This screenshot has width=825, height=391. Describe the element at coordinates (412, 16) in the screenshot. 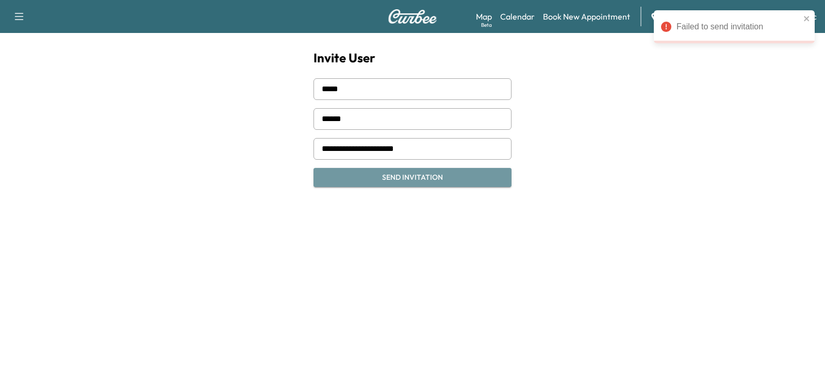

I see `img: Curbee Logo` at that location.